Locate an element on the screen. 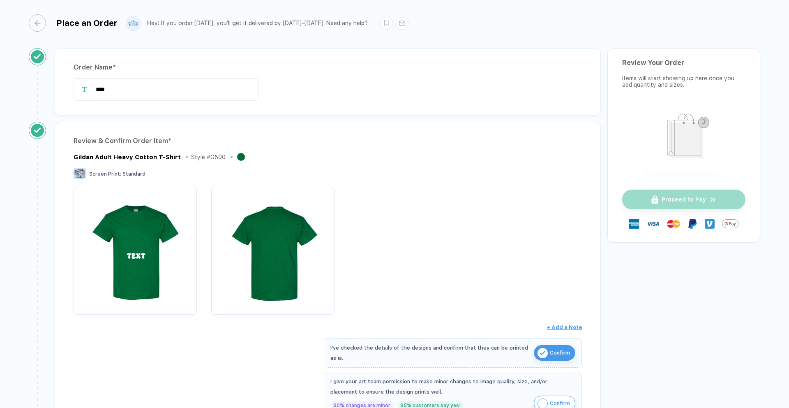  div: Place an Order is located at coordinates (87, 23).